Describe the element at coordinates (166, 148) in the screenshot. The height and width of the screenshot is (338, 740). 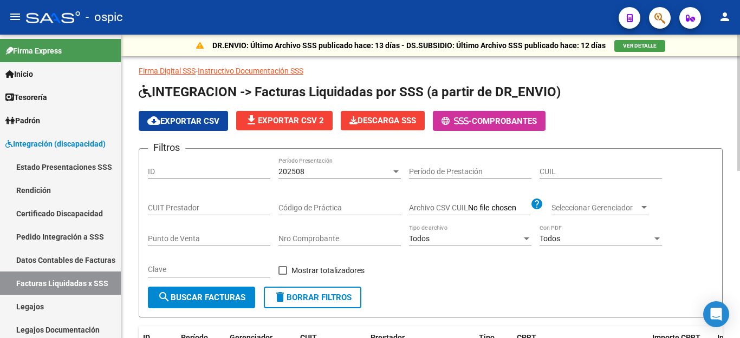
I see `h3: Filtros` at that location.